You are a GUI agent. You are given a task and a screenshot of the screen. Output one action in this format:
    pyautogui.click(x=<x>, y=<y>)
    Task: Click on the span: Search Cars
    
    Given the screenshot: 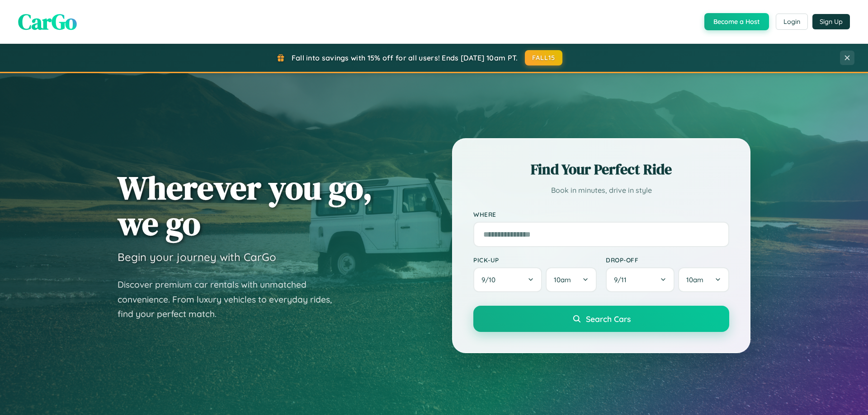 What is the action you would take?
    pyautogui.click(x=608, y=319)
    